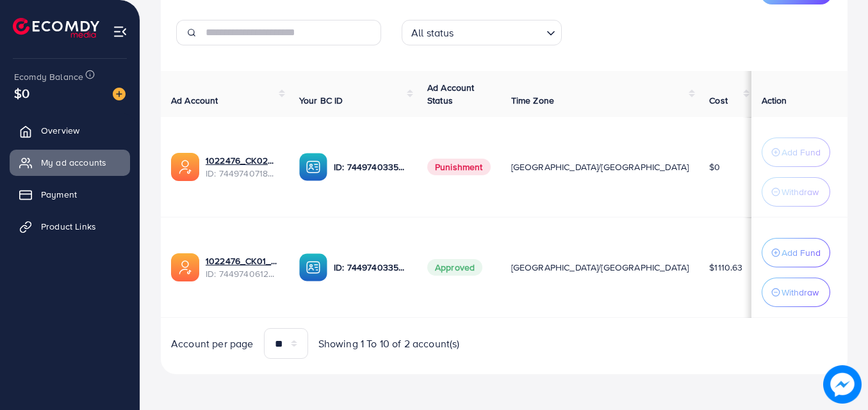 This screenshot has height=410, width=868. What do you see at coordinates (242, 274) in the screenshot?
I see `span: ID: 7449740612842192912` at bounding box center [242, 274].